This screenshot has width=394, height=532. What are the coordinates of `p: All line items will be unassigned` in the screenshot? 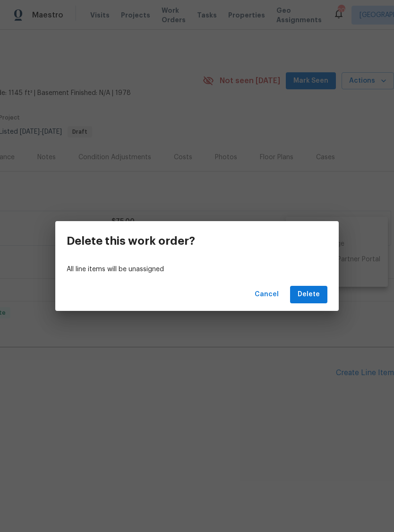 It's located at (197, 270).